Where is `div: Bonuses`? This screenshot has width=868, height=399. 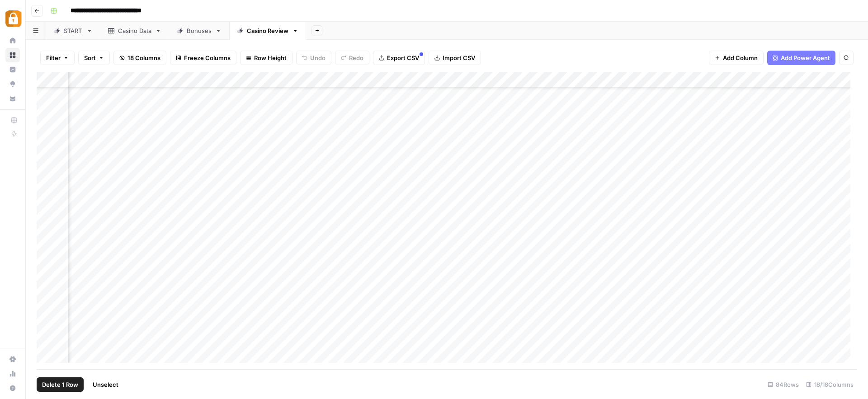
div: Bonuses is located at coordinates (199, 31).